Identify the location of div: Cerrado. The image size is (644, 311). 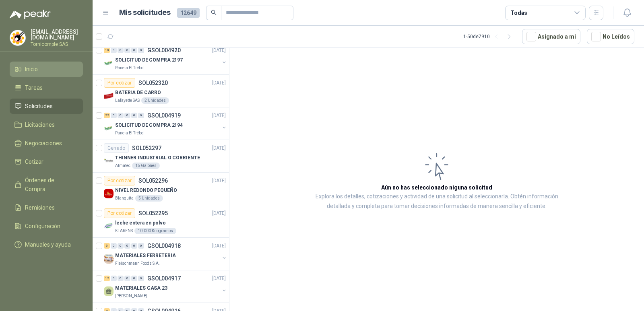
(117, 148).